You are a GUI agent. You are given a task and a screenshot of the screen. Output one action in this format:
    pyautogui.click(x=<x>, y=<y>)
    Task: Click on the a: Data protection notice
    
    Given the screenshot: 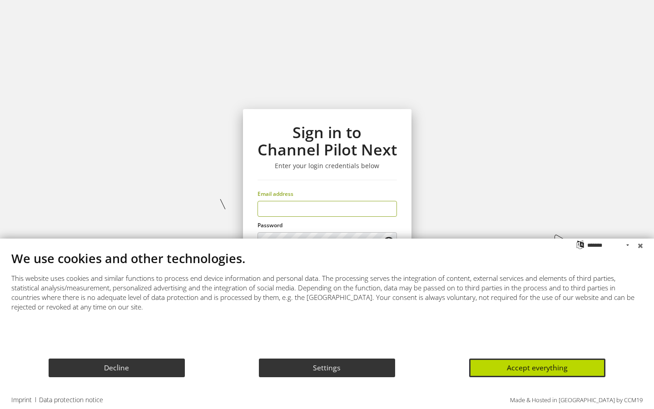 What is the action you would take?
    pyautogui.click(x=71, y=400)
    